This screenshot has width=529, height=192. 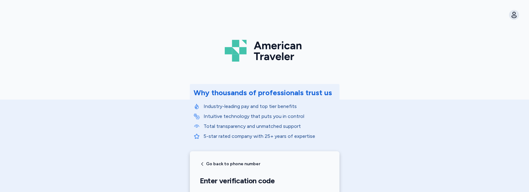 What do you see at coordinates (270, 127) in the screenshot?
I see `p: Total transparency and unmatched support` at bounding box center [270, 127].